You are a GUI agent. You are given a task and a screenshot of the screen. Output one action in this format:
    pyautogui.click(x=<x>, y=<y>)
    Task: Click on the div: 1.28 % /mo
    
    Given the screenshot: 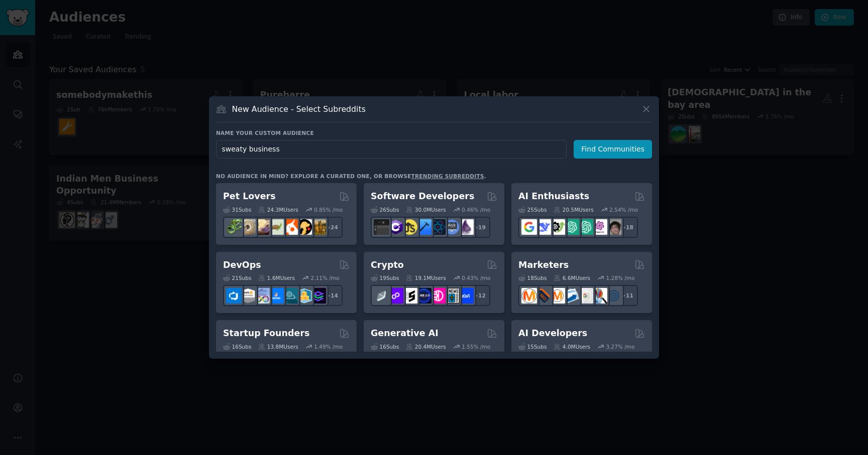 What is the action you would take?
    pyautogui.click(x=621, y=278)
    